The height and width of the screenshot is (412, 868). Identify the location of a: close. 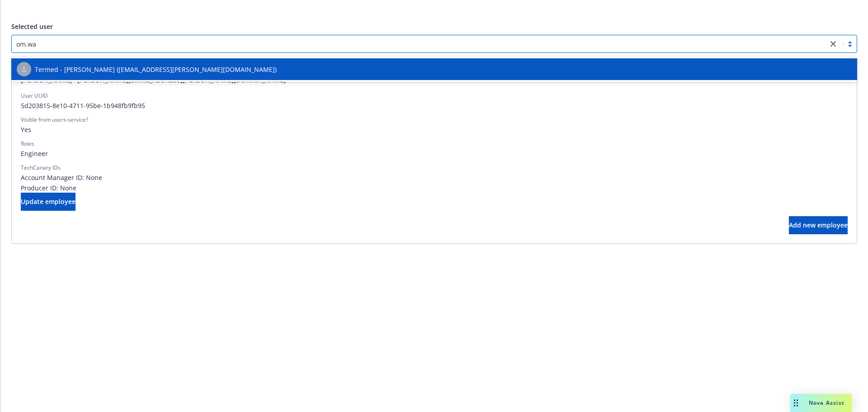
(833, 44).